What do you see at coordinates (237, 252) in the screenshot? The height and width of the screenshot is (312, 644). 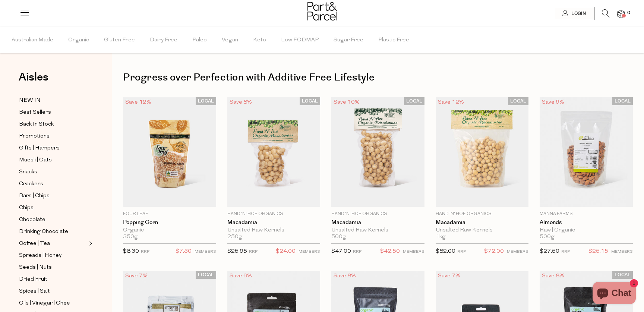 I see `span: $25.95` at bounding box center [237, 252].